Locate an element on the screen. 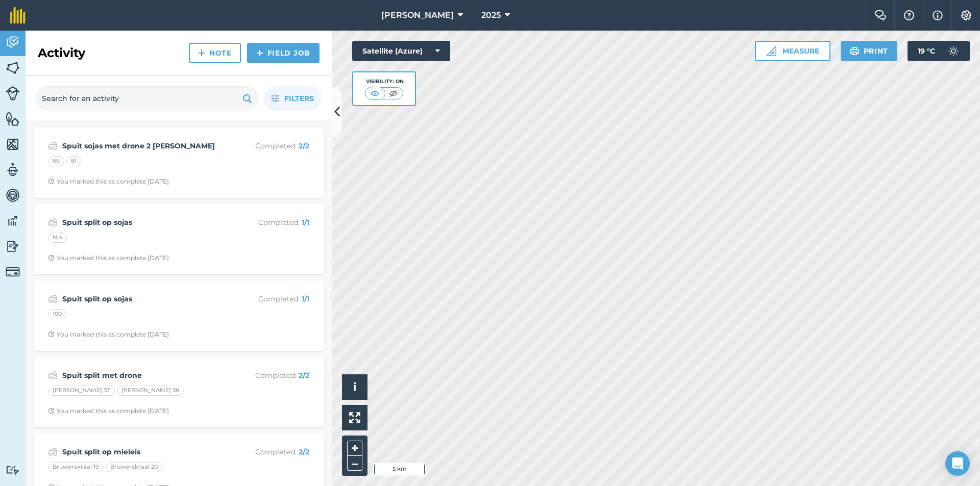 The image size is (980, 486). span: Filters is located at coordinates (299, 99).